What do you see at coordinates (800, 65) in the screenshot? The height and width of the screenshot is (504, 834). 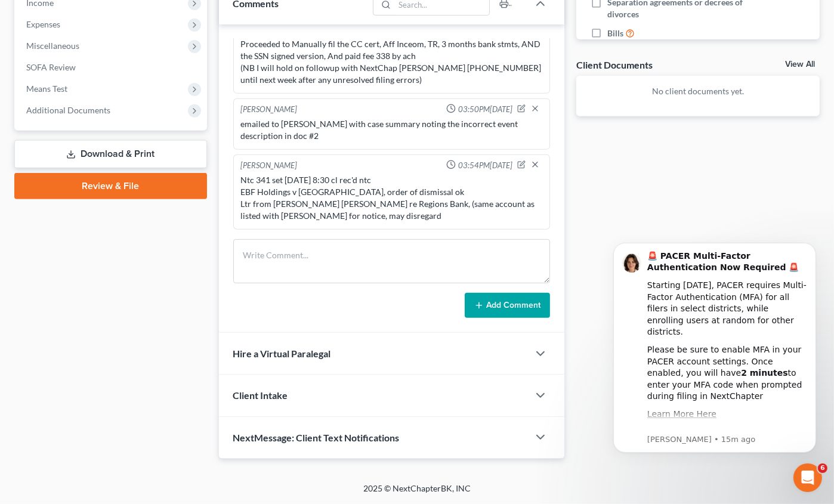 I see `a: View All` at bounding box center [800, 65].